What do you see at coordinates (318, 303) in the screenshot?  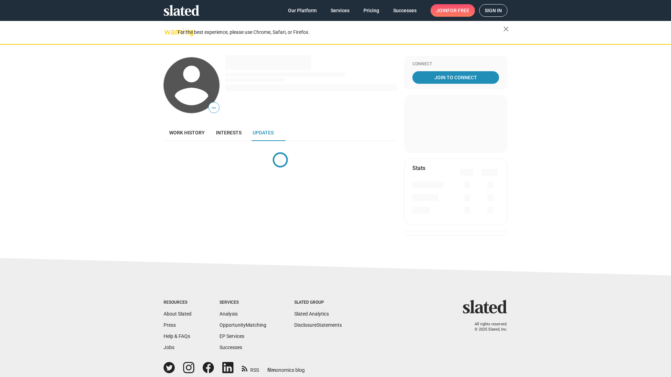 I see `div: Slated Group` at bounding box center [318, 303].